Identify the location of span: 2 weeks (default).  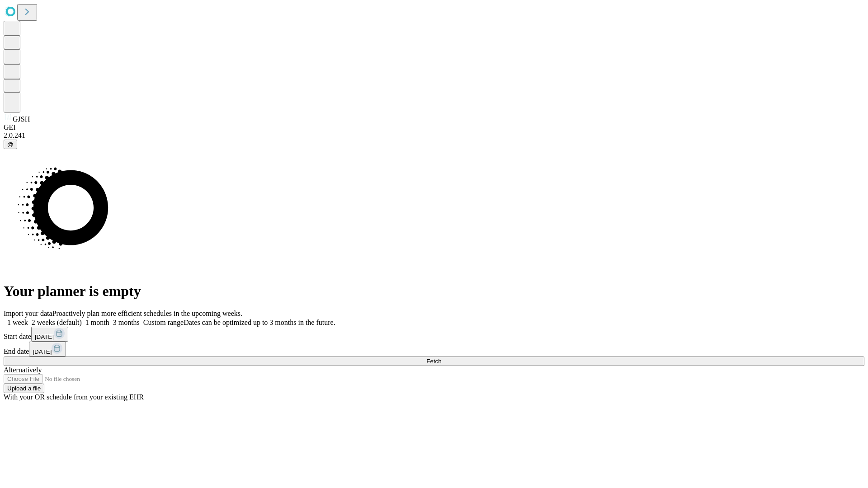
(56, 322).